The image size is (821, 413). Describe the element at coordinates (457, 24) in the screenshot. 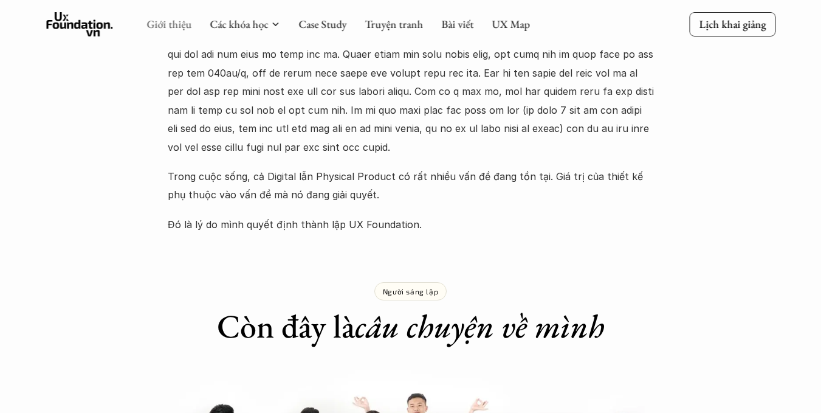

I see `a: Bài viết` at that location.